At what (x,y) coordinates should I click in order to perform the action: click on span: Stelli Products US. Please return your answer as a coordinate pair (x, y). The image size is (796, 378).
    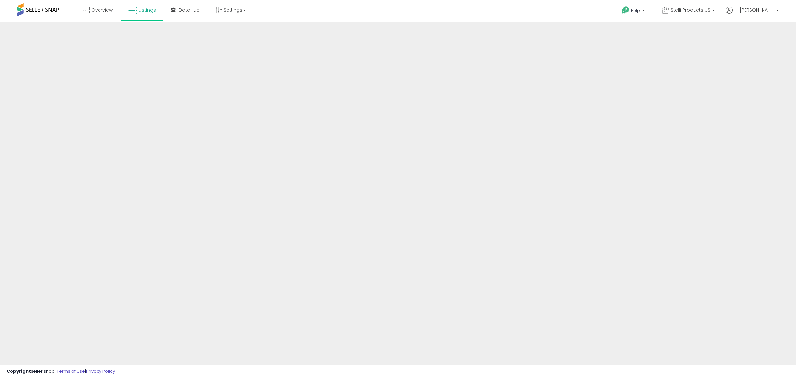
    Looking at the image, I should click on (691, 10).